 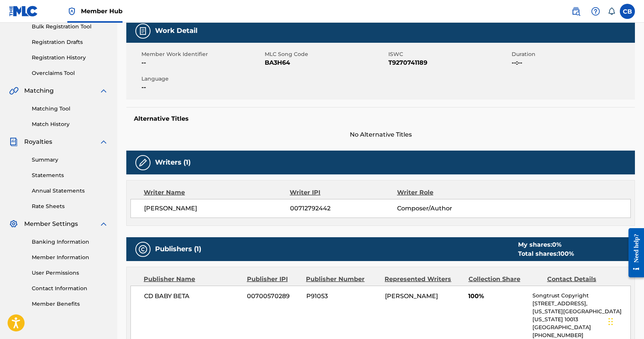 What do you see at coordinates (274, 279) in the screenshot?
I see `div: Publisher IPI` at bounding box center [274, 279].